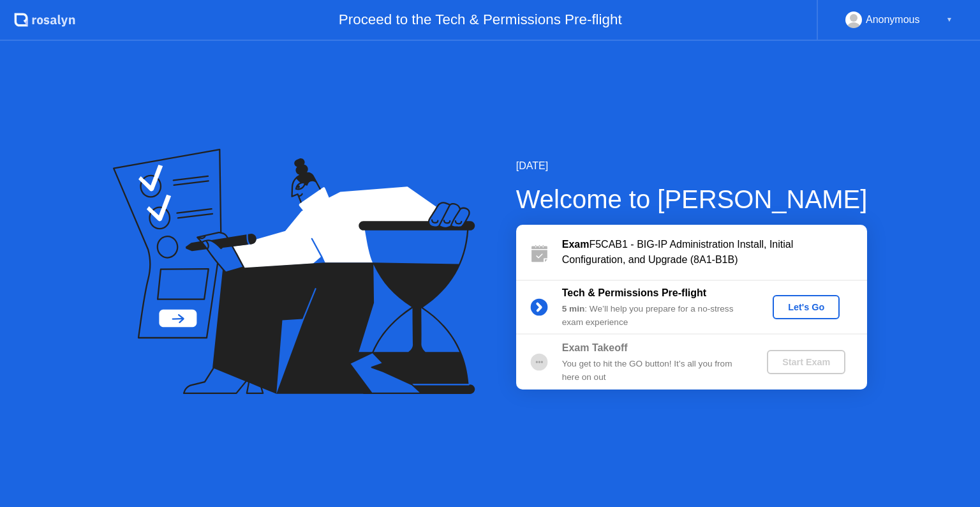 The image size is (980, 507). I want to click on div: Start Exam, so click(806, 362).